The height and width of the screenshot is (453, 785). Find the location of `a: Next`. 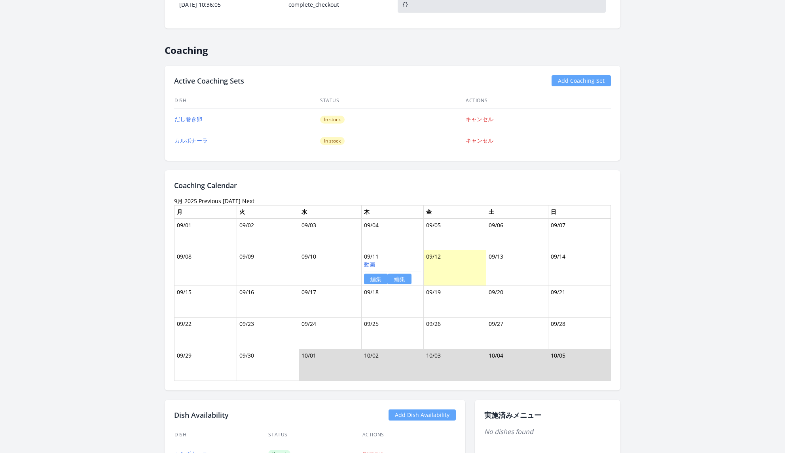

a: Next is located at coordinates (248, 201).